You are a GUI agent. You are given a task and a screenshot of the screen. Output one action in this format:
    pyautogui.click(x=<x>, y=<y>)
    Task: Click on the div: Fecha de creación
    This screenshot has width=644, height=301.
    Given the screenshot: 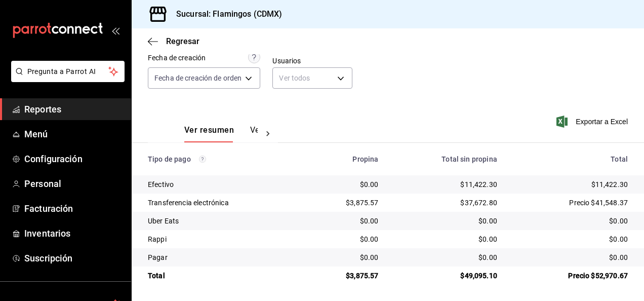 What is the action you would take?
    pyautogui.click(x=177, y=58)
    